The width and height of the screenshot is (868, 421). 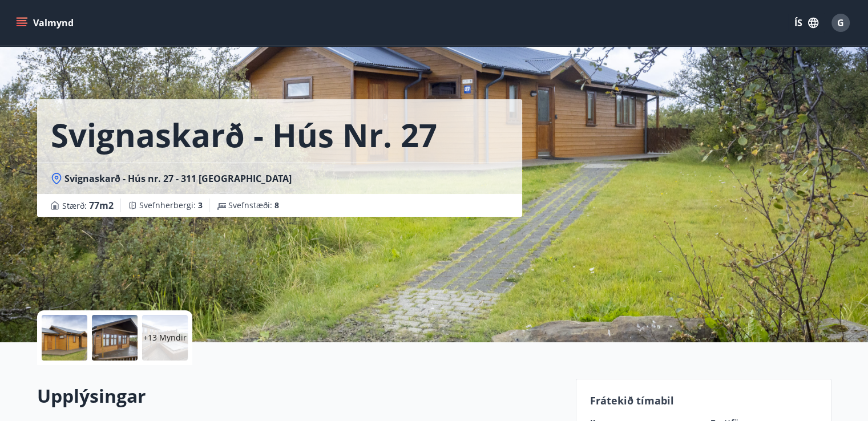 What do you see at coordinates (88, 206) in the screenshot?
I see `span: Stærð :` at bounding box center [88, 206].